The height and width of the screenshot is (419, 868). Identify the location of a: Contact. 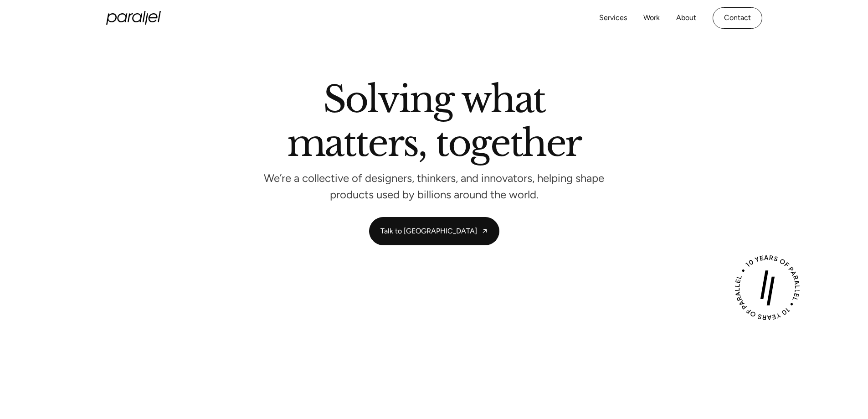
(737, 18).